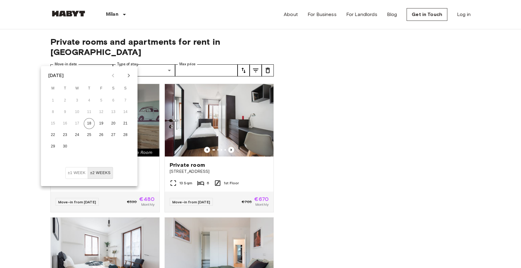  Describe the element at coordinates (247, 202) in the screenshot. I see `span: €705` at that location.